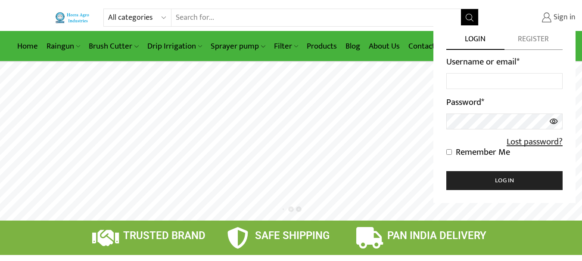  What do you see at coordinates (483, 62) in the screenshot?
I see `label: Username or email` at bounding box center [483, 62].